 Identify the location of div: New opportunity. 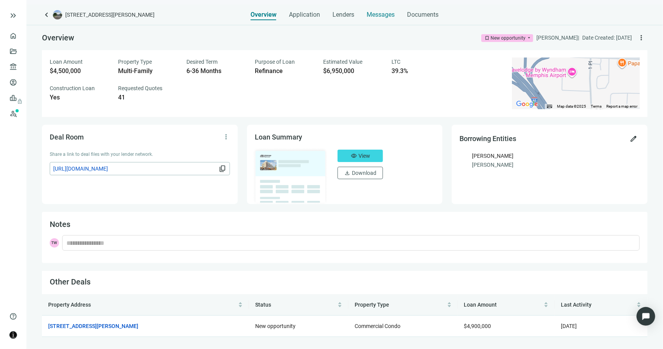
(508, 38).